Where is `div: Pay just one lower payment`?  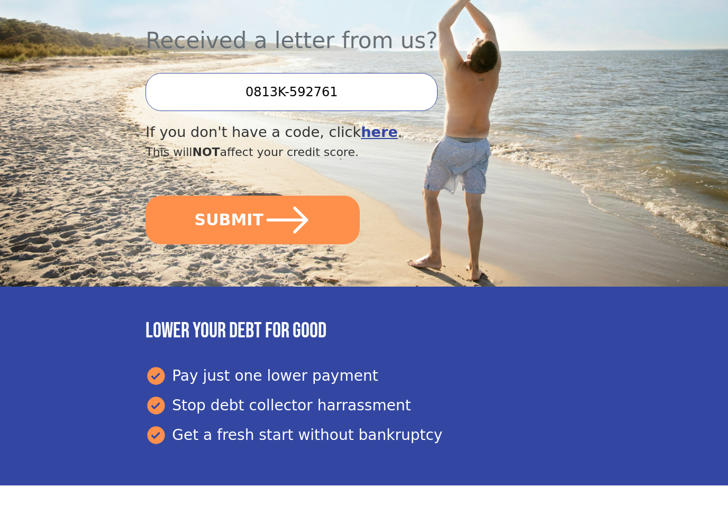 div: Pay just one lower payment is located at coordinates (364, 377).